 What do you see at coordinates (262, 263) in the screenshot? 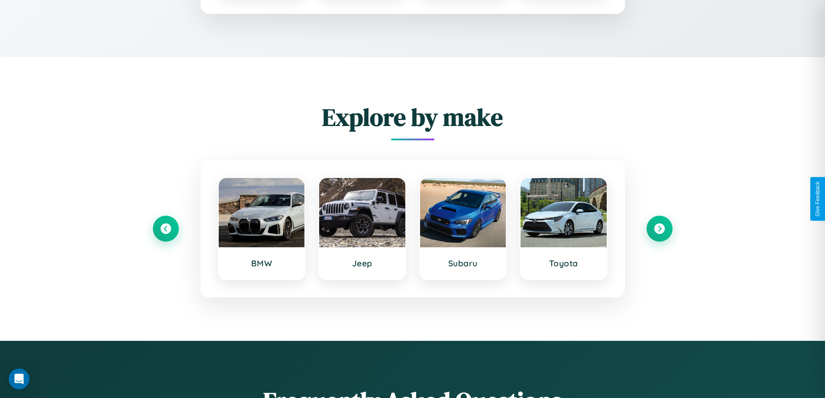
I see `h3: BMW` at bounding box center [262, 263].